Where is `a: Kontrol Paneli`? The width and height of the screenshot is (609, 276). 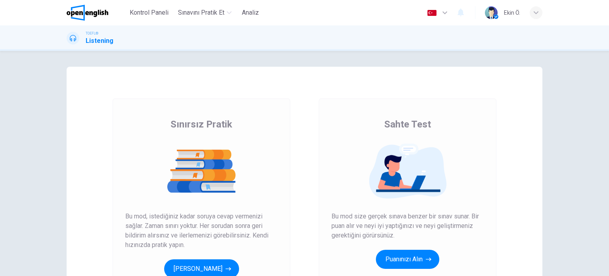
a: Kontrol Paneli is located at coordinates (149, 13).